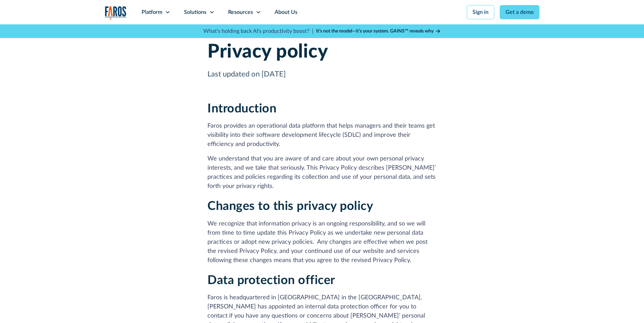  I want to click on div: Resources, so click(240, 12).